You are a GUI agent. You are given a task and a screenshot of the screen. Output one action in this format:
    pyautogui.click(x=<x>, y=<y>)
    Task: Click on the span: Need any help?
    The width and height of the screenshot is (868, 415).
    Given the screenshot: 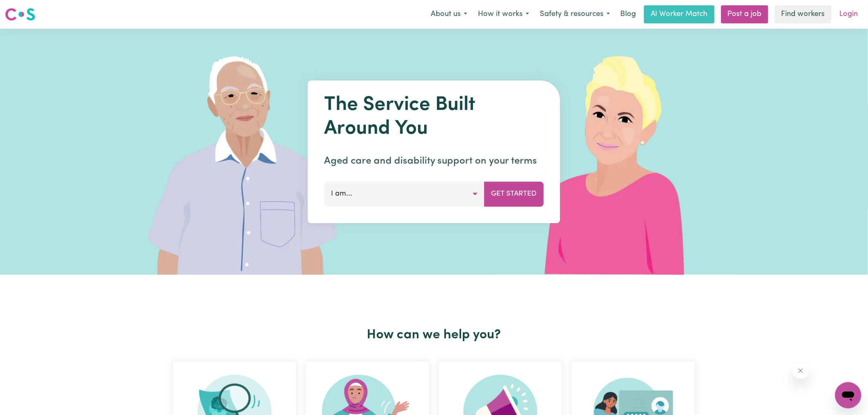 What is the action you would take?
    pyautogui.click(x=27, y=9)
    